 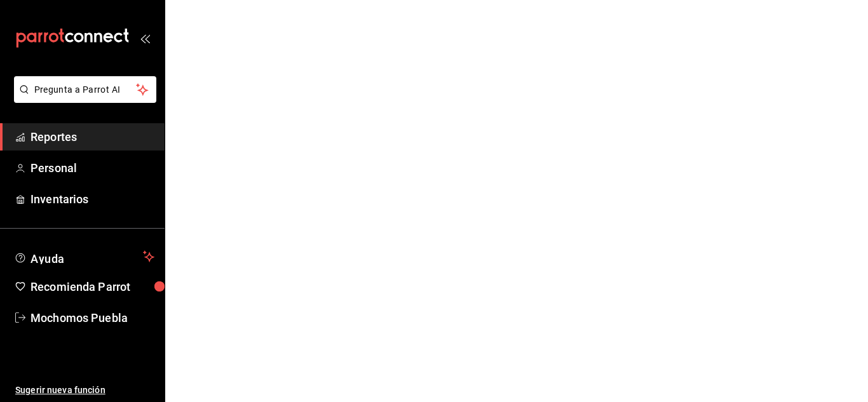 What do you see at coordinates (85, 89) in the screenshot?
I see `button: Pregunta a Parrot AI` at bounding box center [85, 89].